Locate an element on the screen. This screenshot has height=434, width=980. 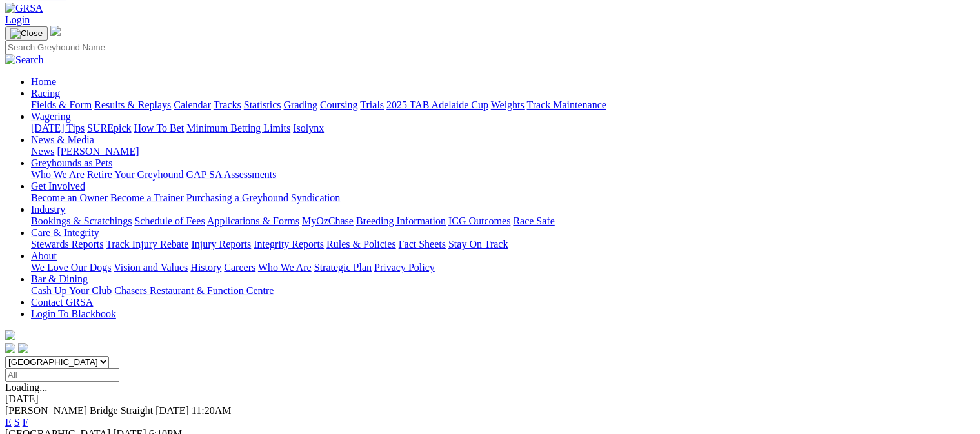
input: Search is located at coordinates (62, 47).